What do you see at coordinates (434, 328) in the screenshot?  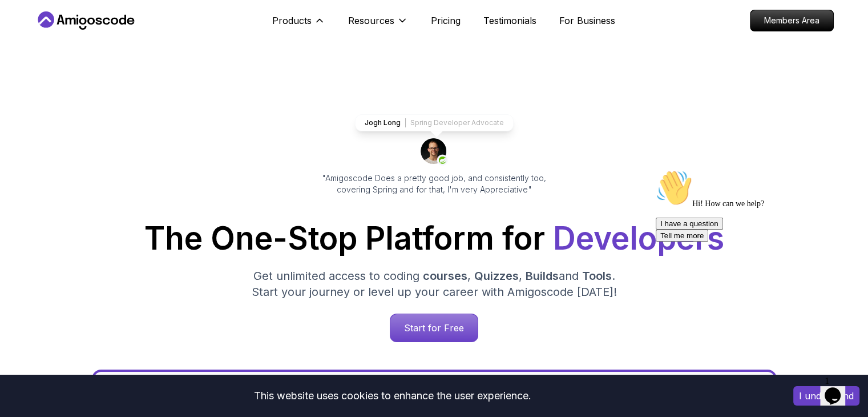 I see `a: Start for Free` at bounding box center [434, 328].